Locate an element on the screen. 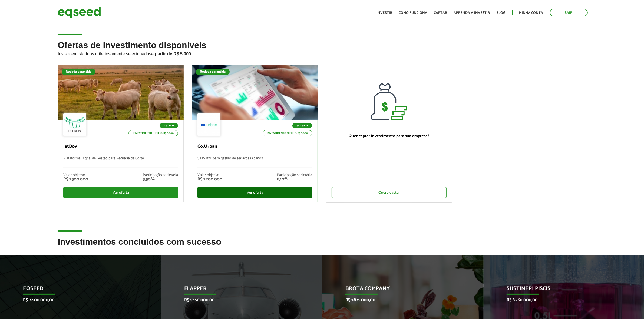 Image resolution: width=644 pixels, height=319 pixels. a: Como funciona is located at coordinates (414, 12).